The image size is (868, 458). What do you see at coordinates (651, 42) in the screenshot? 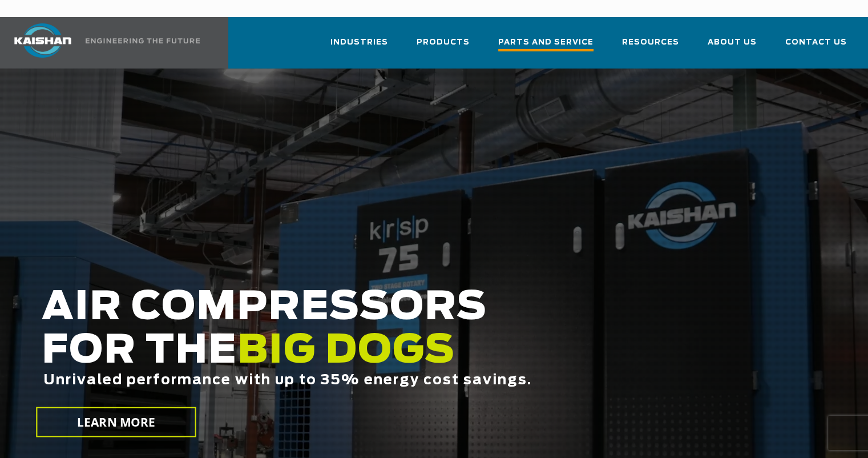
I see `span: Resources` at bounding box center [651, 42].